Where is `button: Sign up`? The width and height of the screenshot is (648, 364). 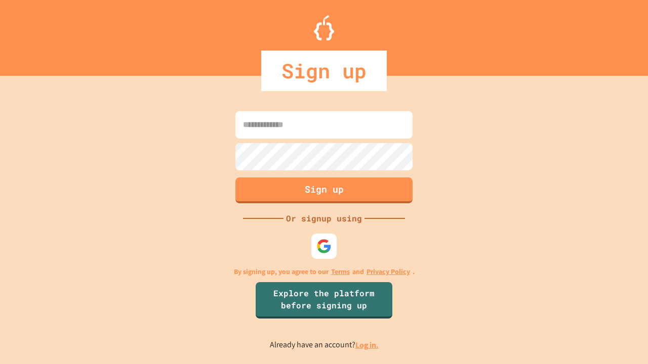 button: Sign up is located at coordinates (324, 190).